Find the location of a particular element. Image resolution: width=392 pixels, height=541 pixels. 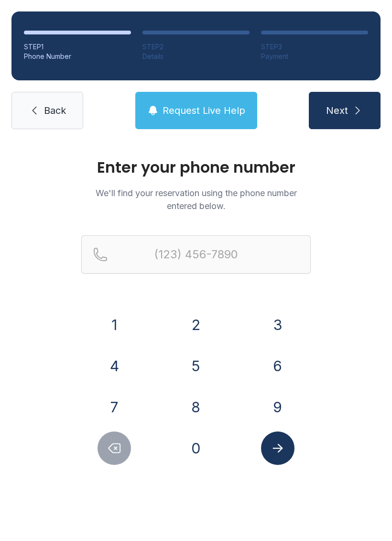

p: We'll find your reservation using the phone number entered below. is located at coordinates (196, 200).